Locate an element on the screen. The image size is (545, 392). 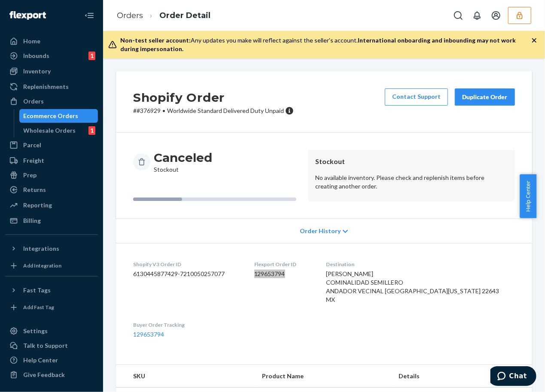
div: Freight is located at coordinates (33, 160).